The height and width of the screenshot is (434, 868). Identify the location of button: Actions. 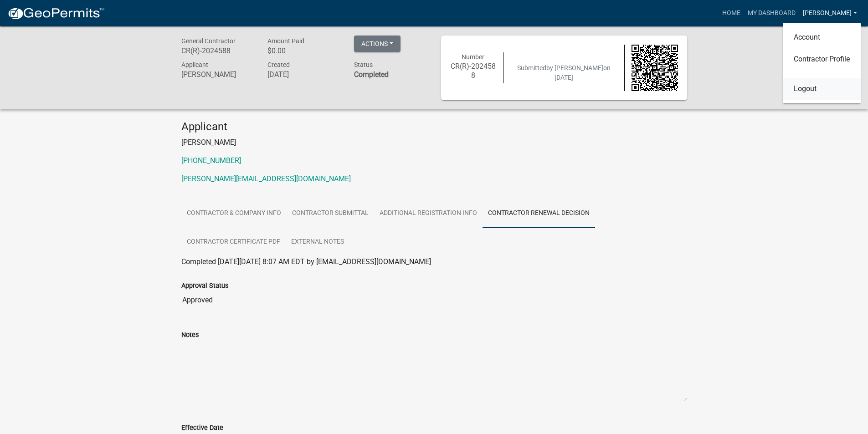
(378, 44).